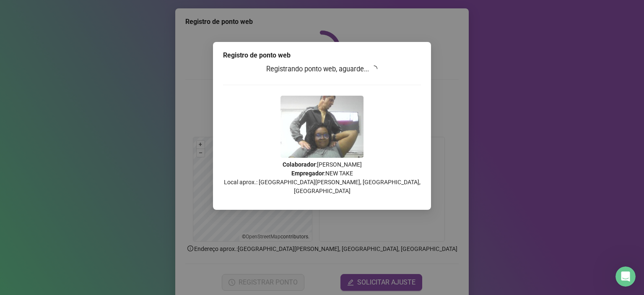 The height and width of the screenshot is (295, 644). Describe the element at coordinates (322, 56) in the screenshot. I see `div: Registro de ponto web` at that location.